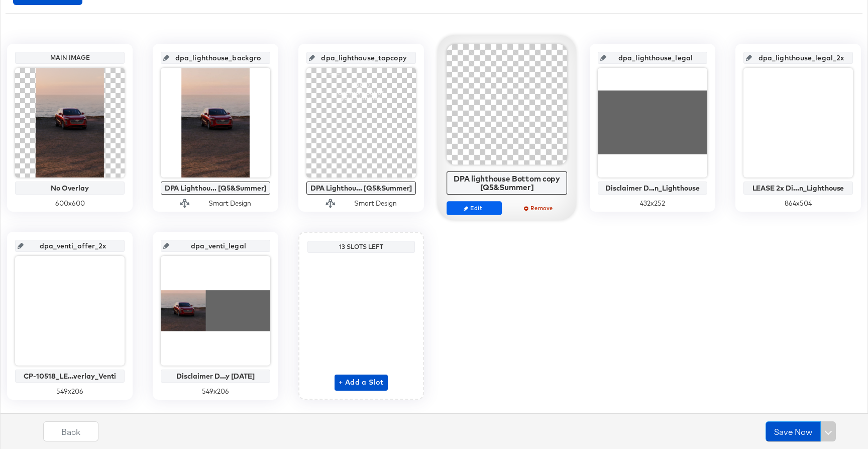 Image resolution: width=868 pixels, height=449 pixels. What do you see at coordinates (539, 208) in the screenshot?
I see `span: Remove` at bounding box center [539, 208].